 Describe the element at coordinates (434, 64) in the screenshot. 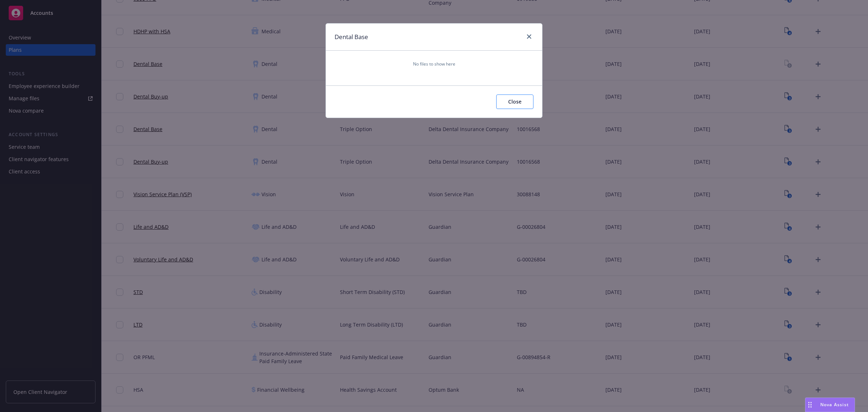

I see `span: No files to show here` at that location.